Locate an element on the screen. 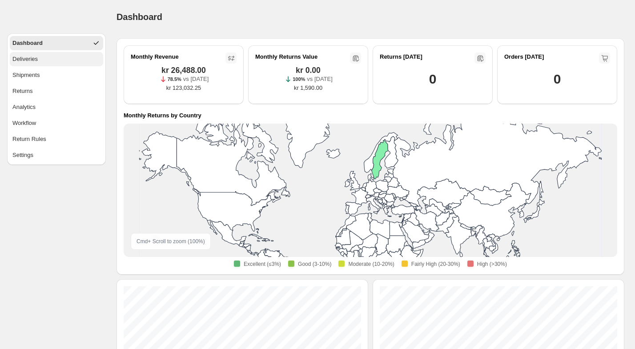 The image size is (635, 349). span: kr 0.00 is located at coordinates (308, 70).